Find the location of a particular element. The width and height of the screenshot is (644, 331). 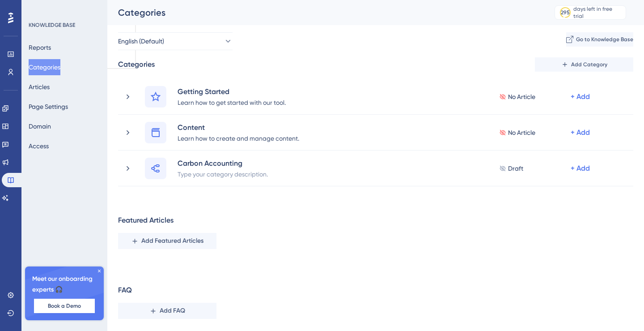

button: Articles is located at coordinates (39, 87).